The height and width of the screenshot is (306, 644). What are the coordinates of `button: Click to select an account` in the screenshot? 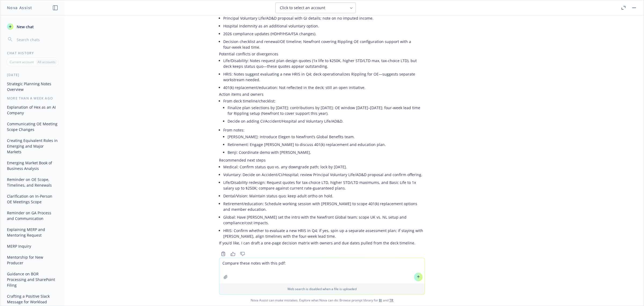 It's located at (315, 8).